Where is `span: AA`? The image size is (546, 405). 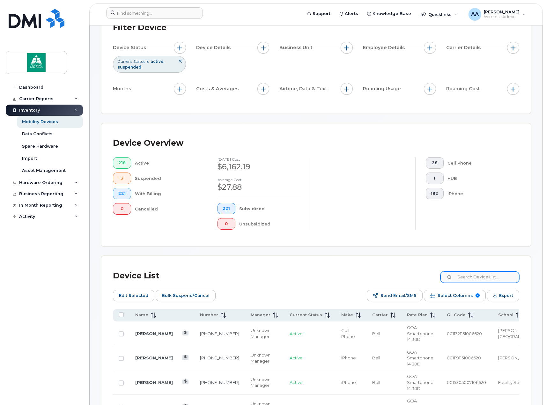 span: AA is located at coordinates (475, 14).